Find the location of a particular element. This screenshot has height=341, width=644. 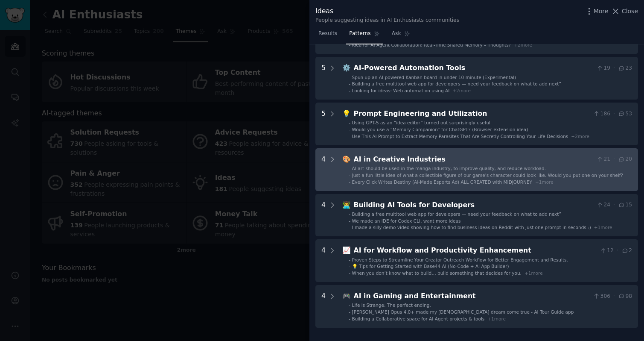

span: Every Click Writes Destiny (AI-Made Esports Ad) ALL CREATED with MIDJOURNEY is located at coordinates (442, 182).